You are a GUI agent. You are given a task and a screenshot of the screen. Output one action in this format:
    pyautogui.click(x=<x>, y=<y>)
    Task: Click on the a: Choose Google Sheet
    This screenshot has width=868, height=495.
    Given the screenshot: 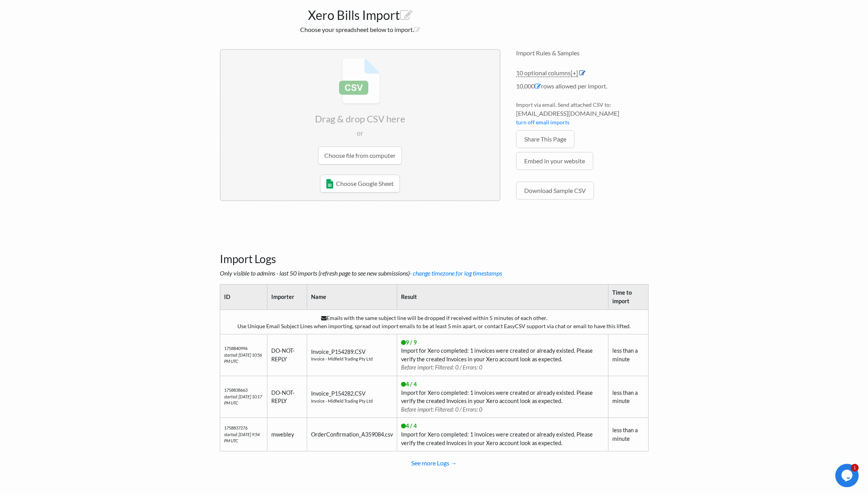 What is the action you would take?
    pyautogui.click(x=360, y=183)
    